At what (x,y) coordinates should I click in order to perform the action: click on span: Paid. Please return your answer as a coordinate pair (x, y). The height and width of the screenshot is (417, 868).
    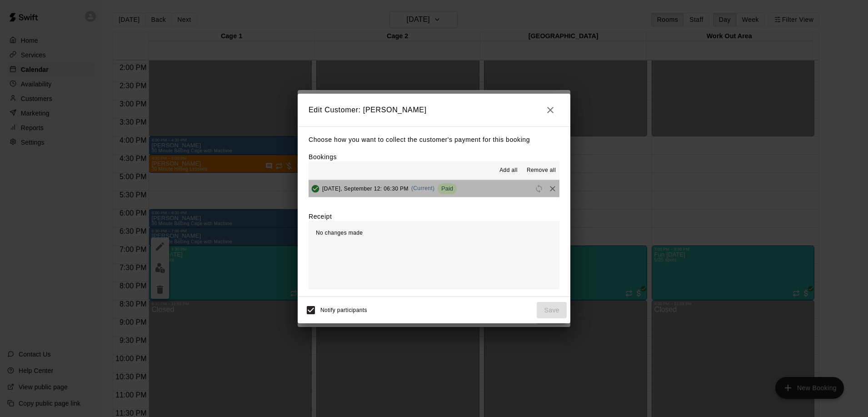
    Looking at the image, I should click on (447, 188).